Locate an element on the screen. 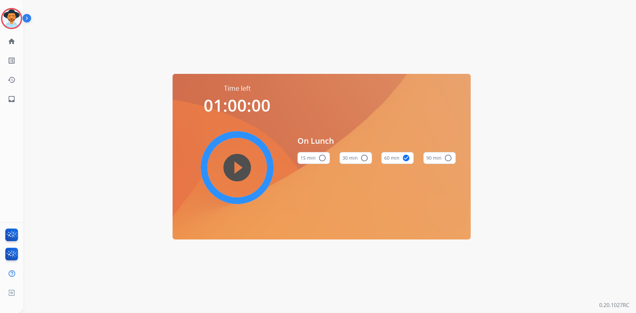  img: avatar is located at coordinates (12, 19).